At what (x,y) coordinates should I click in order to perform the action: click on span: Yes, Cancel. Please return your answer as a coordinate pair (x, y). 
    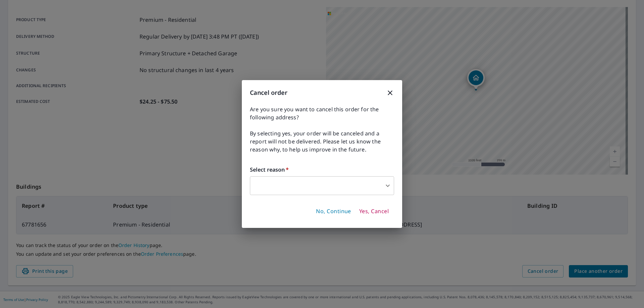
    Looking at the image, I should click on (374, 211).